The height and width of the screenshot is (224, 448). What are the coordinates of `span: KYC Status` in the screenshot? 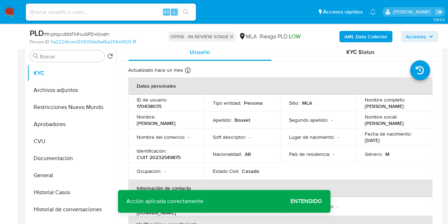 It's located at (361, 52).